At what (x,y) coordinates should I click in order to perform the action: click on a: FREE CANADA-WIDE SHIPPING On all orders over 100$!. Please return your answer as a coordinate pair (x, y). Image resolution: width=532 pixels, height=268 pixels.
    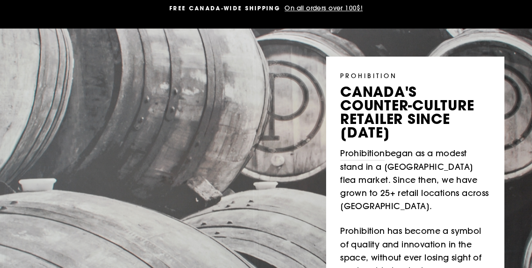
    Looking at the image, I should click on (266, 8).